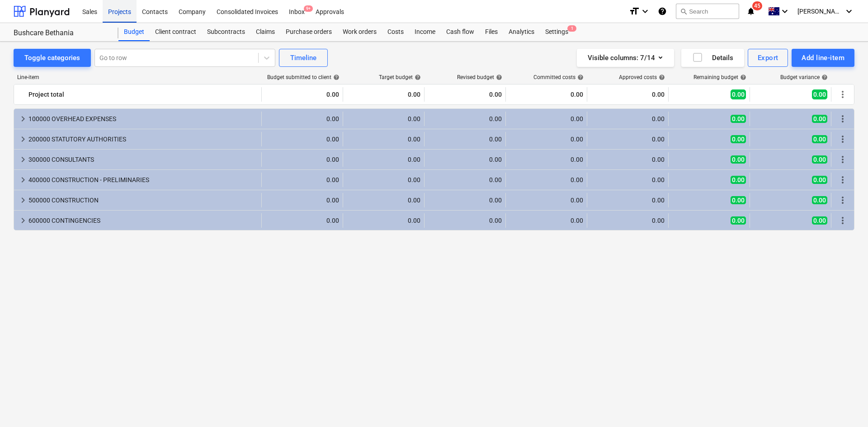 Image resolution: width=868 pixels, height=427 pixels. What do you see at coordinates (492, 32) in the screenshot?
I see `a: Files` at bounding box center [492, 32].